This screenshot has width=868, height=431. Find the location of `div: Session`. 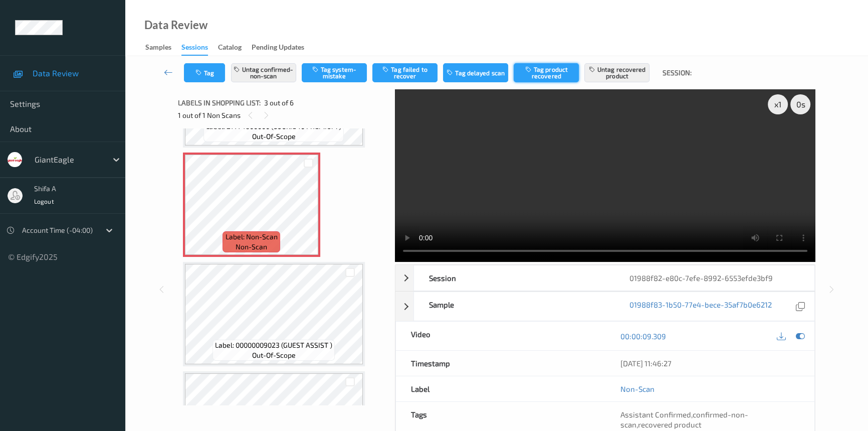

div: Session is located at coordinates (515, 278).